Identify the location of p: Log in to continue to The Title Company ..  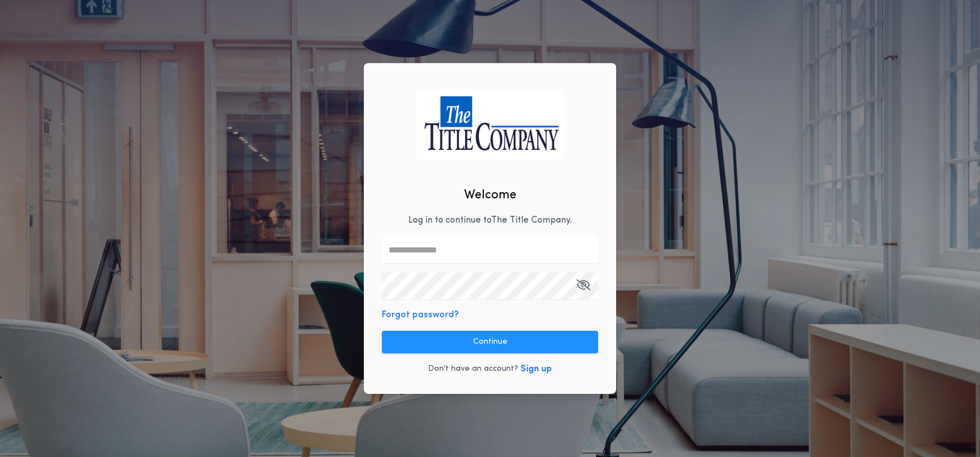
(490, 220).